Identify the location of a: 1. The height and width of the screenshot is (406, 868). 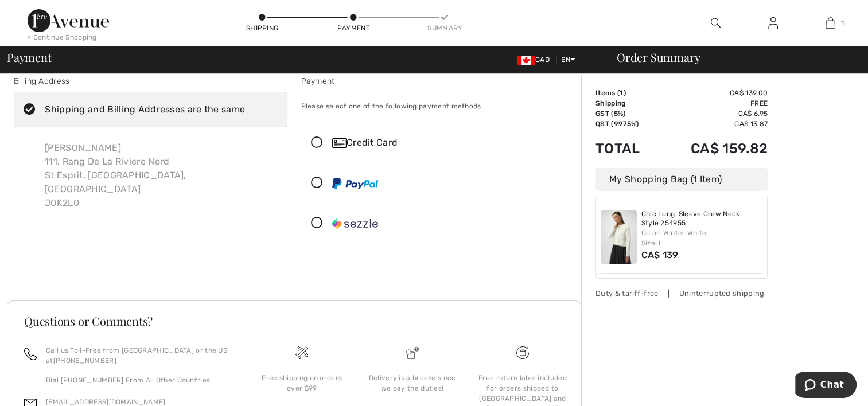
(830, 23).